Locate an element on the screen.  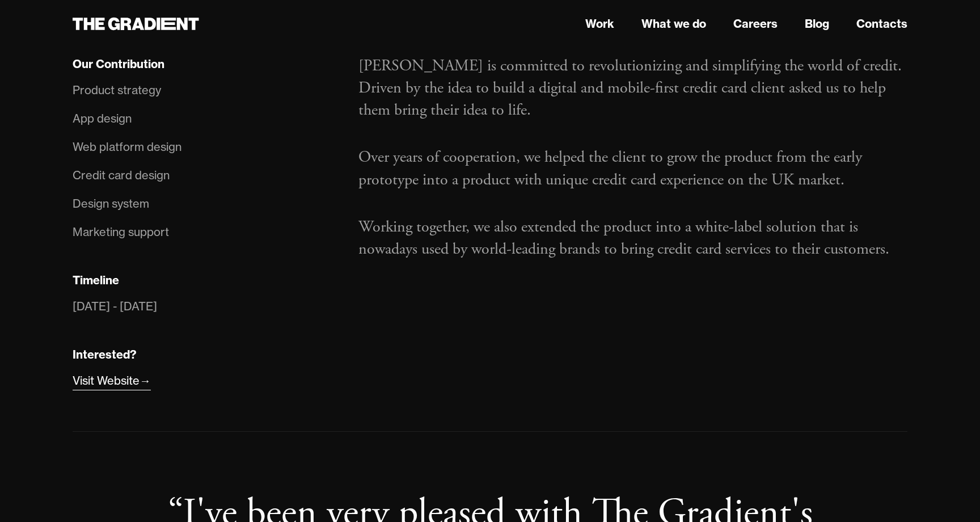
div: Visit Website is located at coordinates (106, 380).